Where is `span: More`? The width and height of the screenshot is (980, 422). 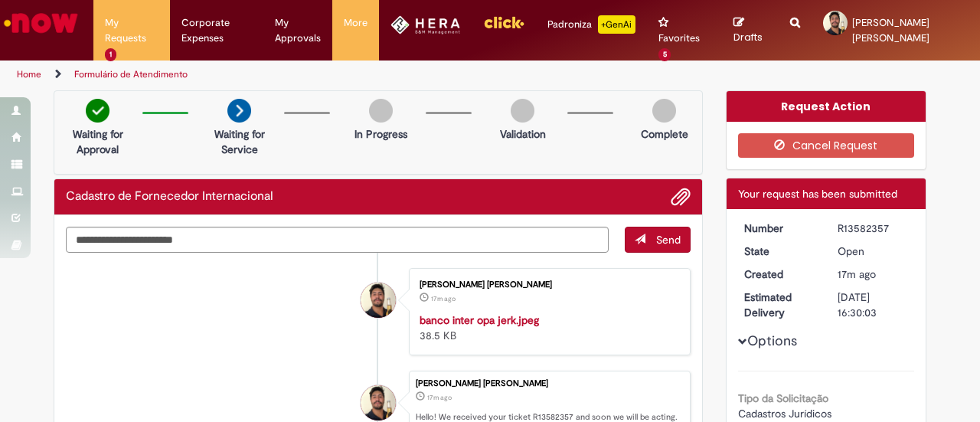
span: More is located at coordinates (355, 23).